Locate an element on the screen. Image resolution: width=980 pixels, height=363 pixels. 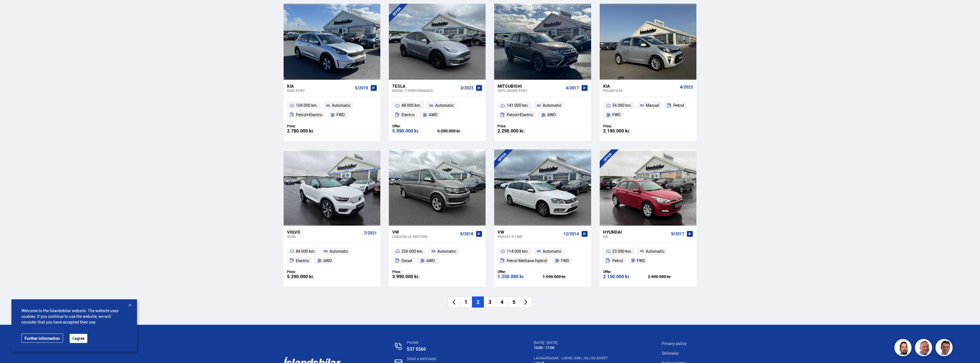
a: 537 5566 is located at coordinates (416, 349).